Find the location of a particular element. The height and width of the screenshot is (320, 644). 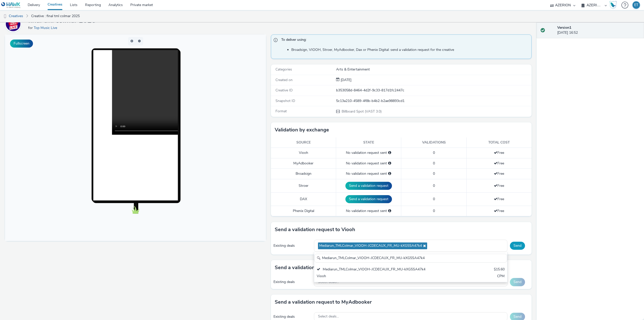

img: Hawk Academy is located at coordinates (613, 5).